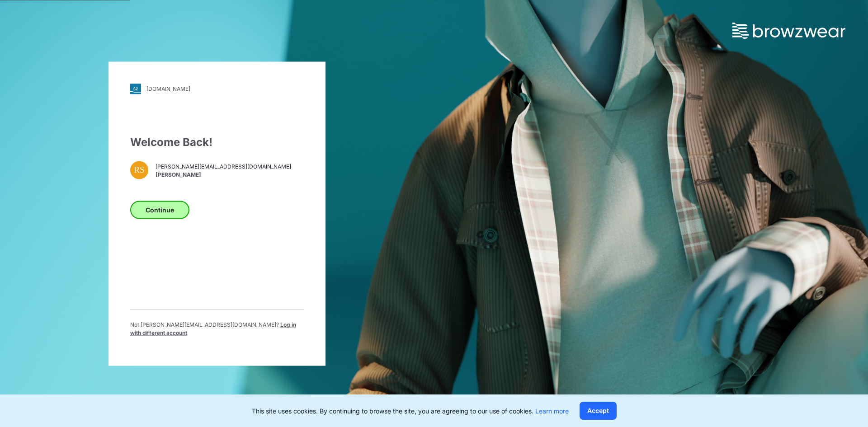  I want to click on button: Accept, so click(598, 411).